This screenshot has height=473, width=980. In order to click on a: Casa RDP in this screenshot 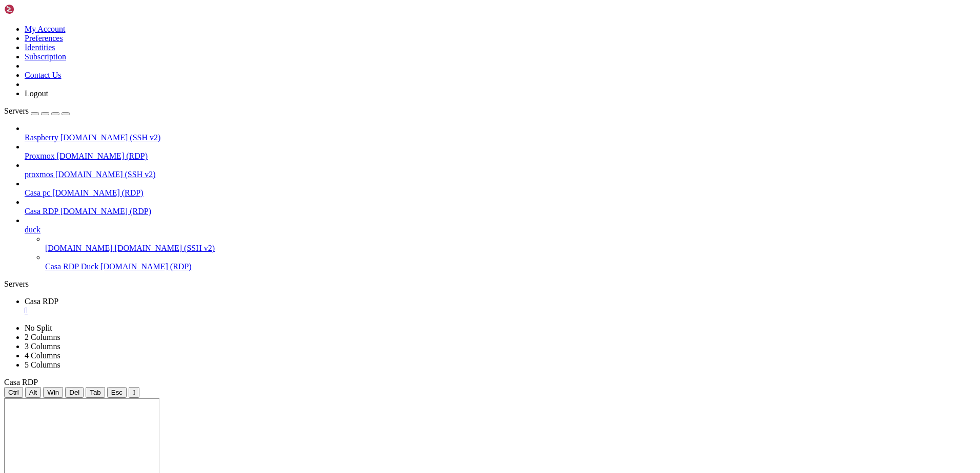, I will do `click(500, 306)`.